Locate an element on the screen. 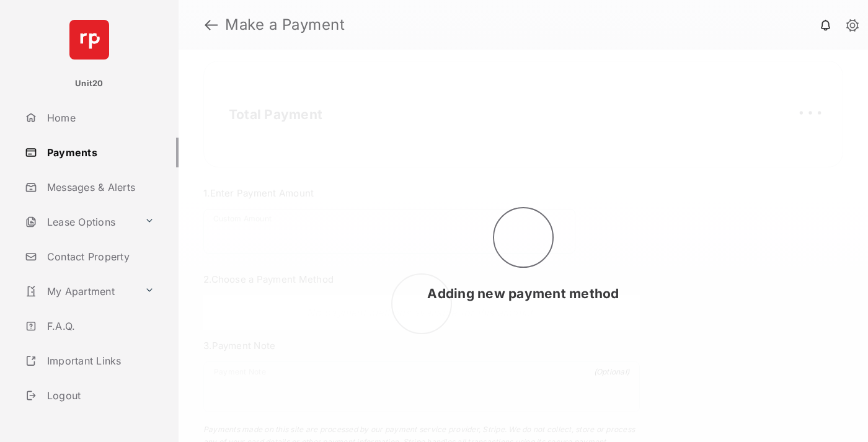 This screenshot has height=442, width=868. a: Logout is located at coordinates (99, 396).